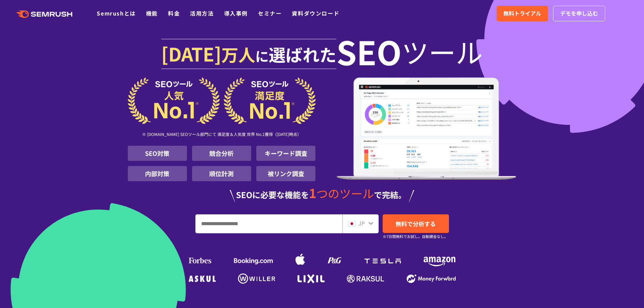 The width and height of the screenshot is (644, 308). Describe the element at coordinates (174, 13) in the screenshot. I see `a: 料金` at that location.